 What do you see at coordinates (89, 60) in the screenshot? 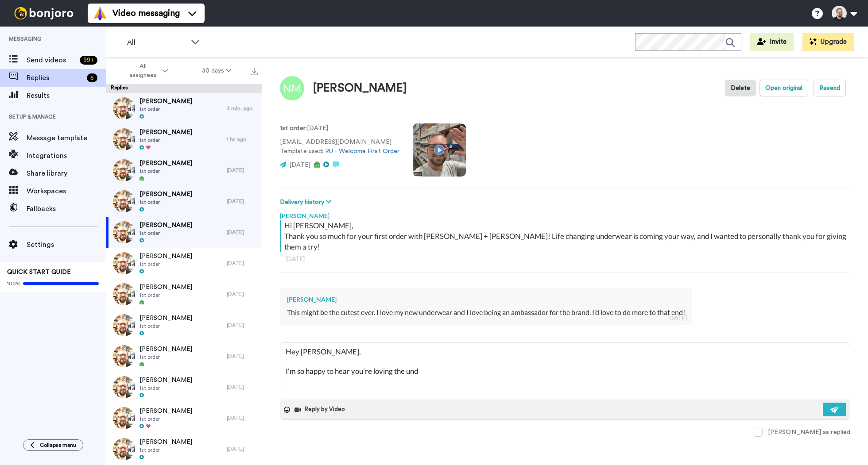
I see `div: 99 +` at bounding box center [89, 60].